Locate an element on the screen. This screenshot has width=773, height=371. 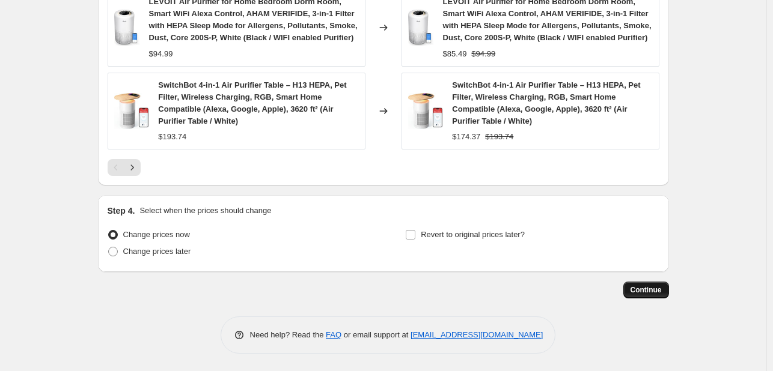
span: Continue is located at coordinates (646, 290).